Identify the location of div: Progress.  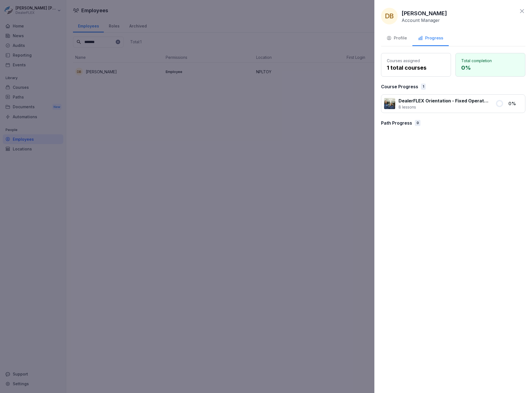
(430, 38).